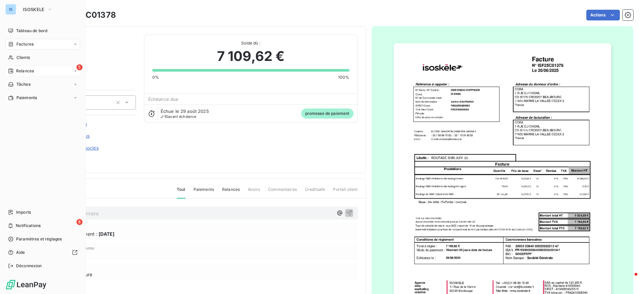  I want to click on a: Factures, so click(43, 44).